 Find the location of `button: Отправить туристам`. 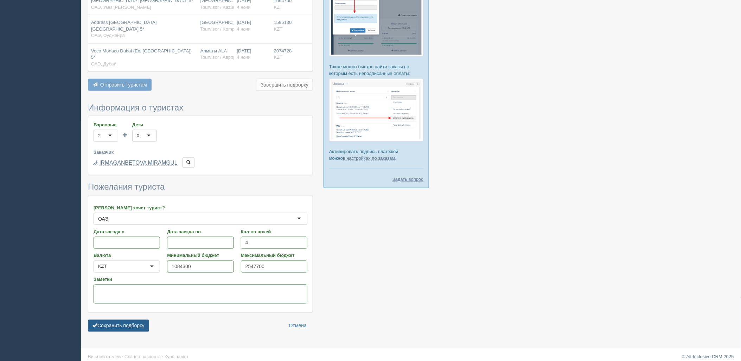

button: Отправить туристам is located at coordinates (120, 85).